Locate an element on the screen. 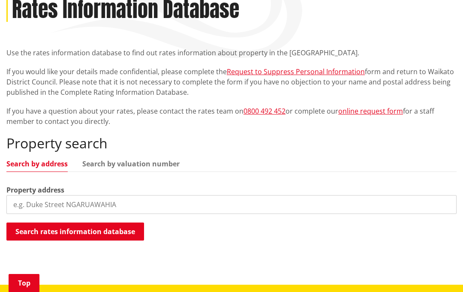 This screenshot has width=463, height=292. input: e.g. Duke Street NGARUAWAHIA is located at coordinates (232, 205).